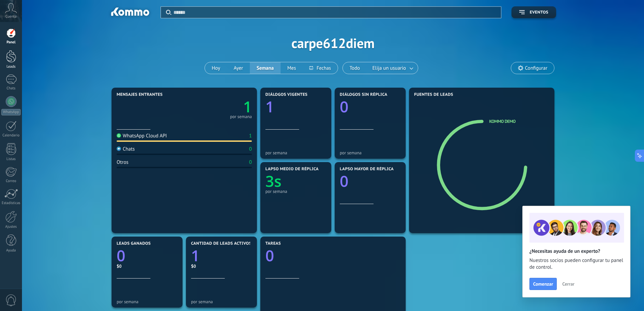 Image resolution: width=644 pixels, height=311 pixels. Describe the element at coordinates (320, 68) in the screenshot. I see `button: Fechas` at that location.